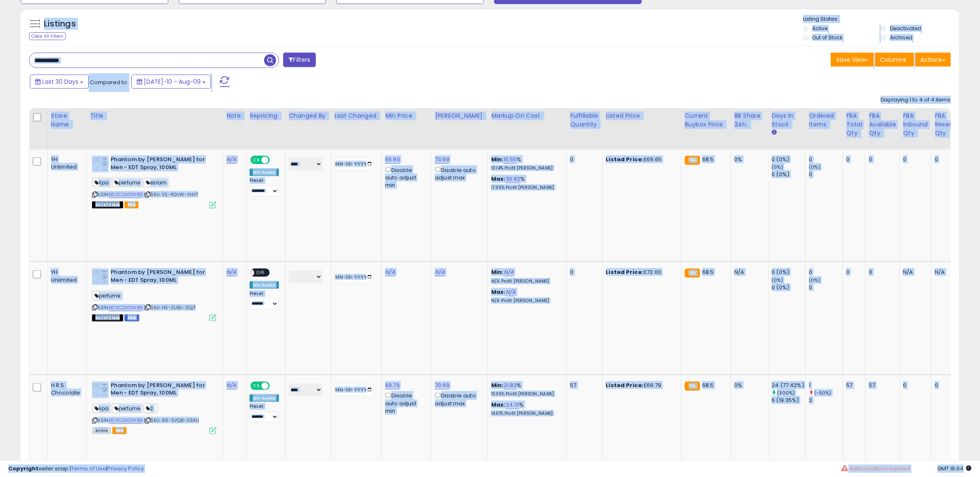 The width and height of the screenshot is (980, 477). I want to click on div: FBA Available Qty, so click(882, 125).